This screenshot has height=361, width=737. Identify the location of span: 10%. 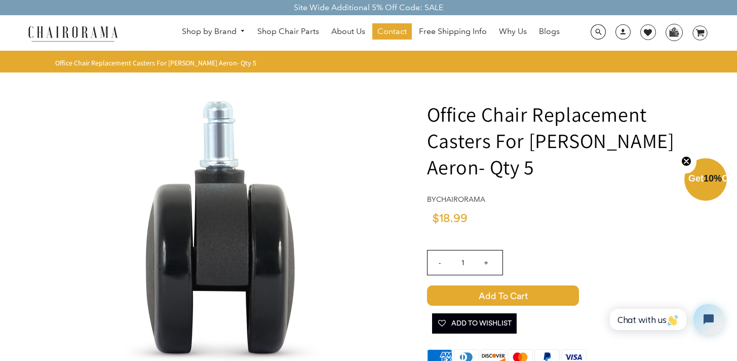
(713, 178).